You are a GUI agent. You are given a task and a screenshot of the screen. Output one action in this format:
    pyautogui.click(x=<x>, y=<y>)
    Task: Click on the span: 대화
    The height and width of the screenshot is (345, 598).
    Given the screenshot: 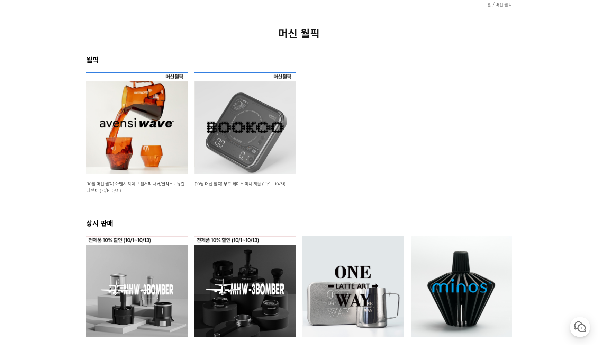 What is the action you would take?
    pyautogui.click(x=68, y=233)
    